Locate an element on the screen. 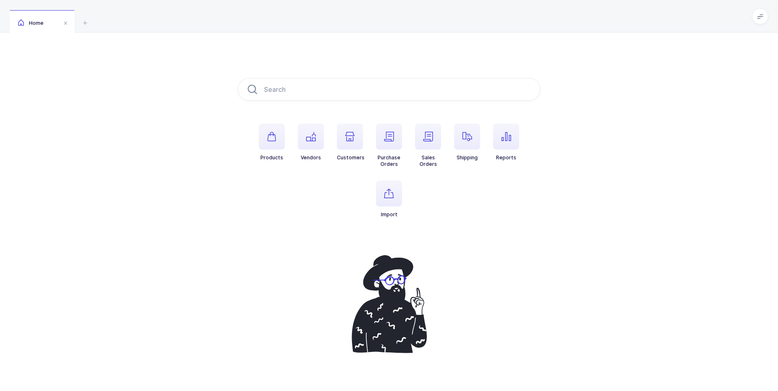  button: Customers is located at coordinates (351, 142).